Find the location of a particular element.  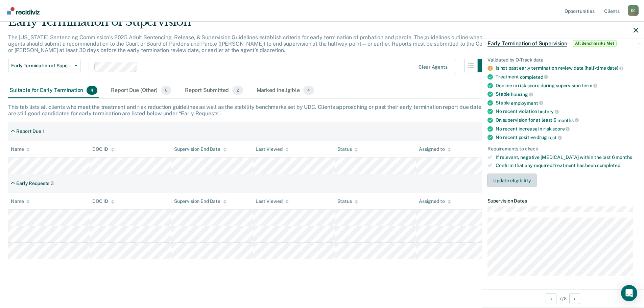

div: This tab lists all clients who meet the treatment and risk reduction guidelines as well as the st... is located at coordinates (322, 110).